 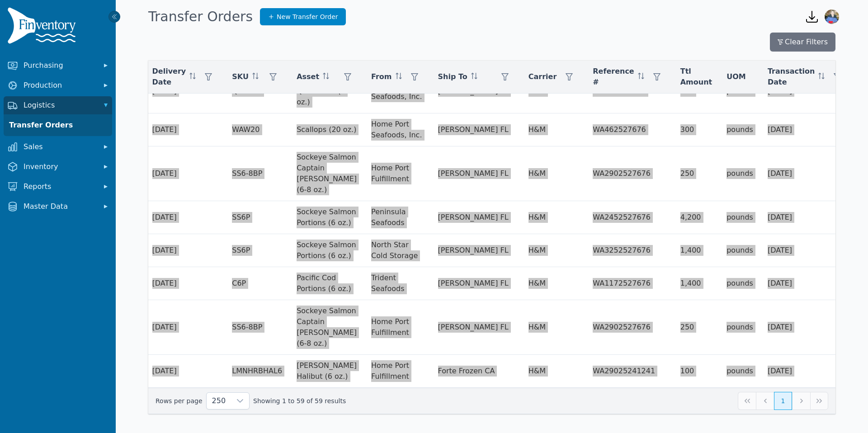 What do you see at coordinates (58, 147) in the screenshot?
I see `button: Sales` at bounding box center [58, 147].